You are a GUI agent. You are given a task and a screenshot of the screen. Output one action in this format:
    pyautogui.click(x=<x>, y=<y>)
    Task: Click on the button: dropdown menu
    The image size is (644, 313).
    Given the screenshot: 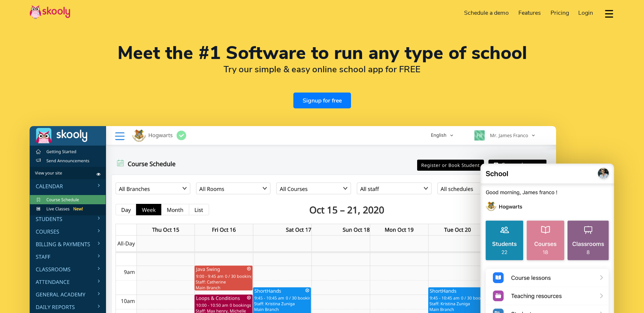 What is the action you would take?
    pyautogui.click(x=609, y=13)
    